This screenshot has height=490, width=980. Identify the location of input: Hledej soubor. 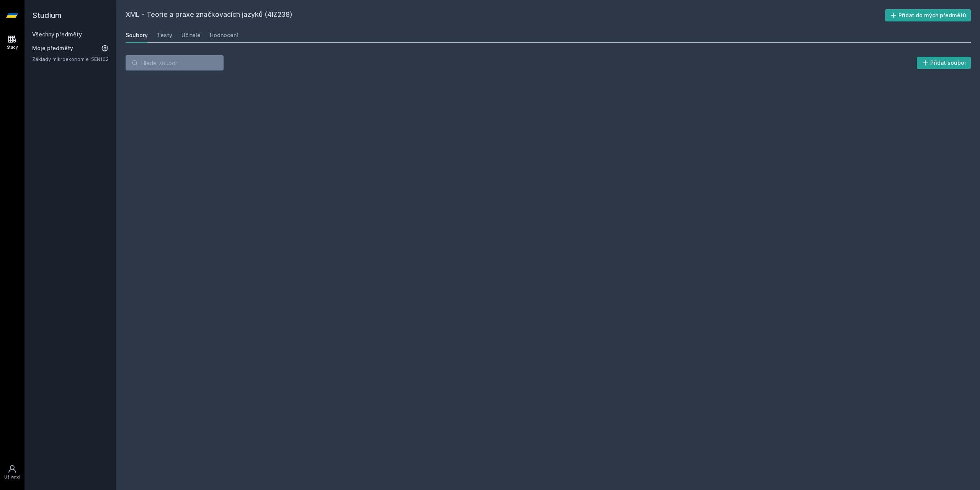
(175, 63).